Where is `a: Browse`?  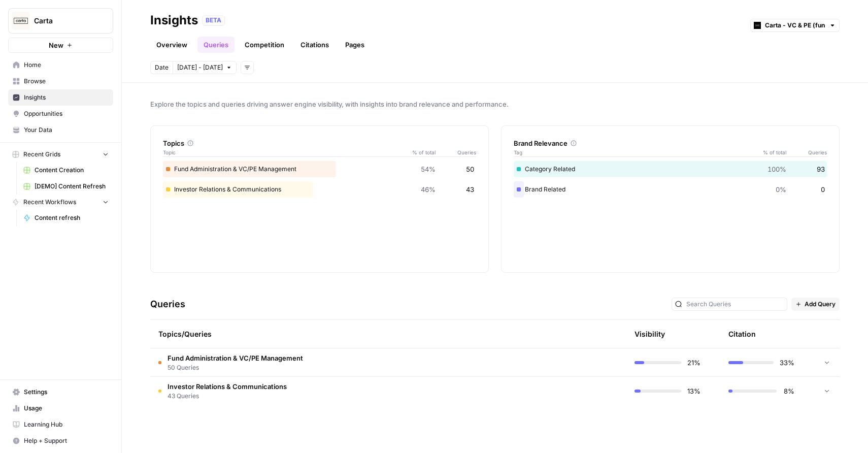 a: Browse is located at coordinates (60, 81).